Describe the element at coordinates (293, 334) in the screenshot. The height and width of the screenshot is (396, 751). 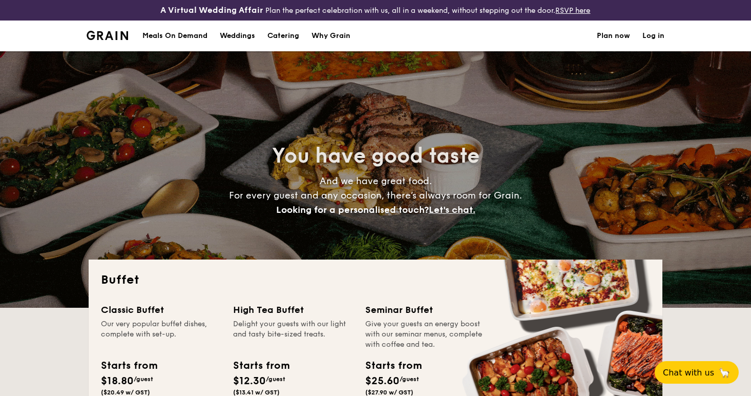
I see `div: Delight your guests with our light and tasty bite-sized treats.` at that location.